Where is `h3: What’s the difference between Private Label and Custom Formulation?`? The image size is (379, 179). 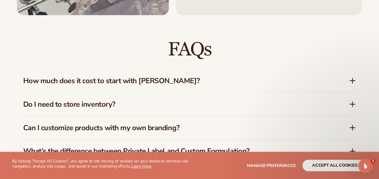 h3: What’s the difference between Private Label and Custom Formulation? is located at coordinates (177, 151).